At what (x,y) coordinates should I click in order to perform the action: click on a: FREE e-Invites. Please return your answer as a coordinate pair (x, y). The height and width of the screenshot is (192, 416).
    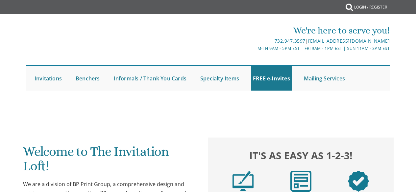
    Looking at the image, I should click on (271, 79).